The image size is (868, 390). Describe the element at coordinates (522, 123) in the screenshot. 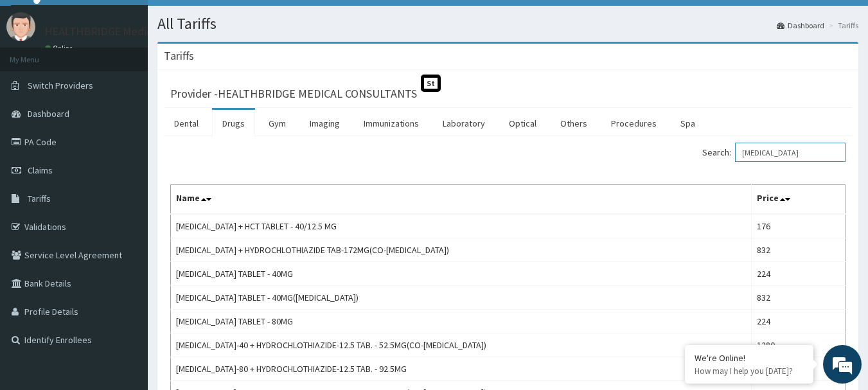

I see `a: Optical` at that location.